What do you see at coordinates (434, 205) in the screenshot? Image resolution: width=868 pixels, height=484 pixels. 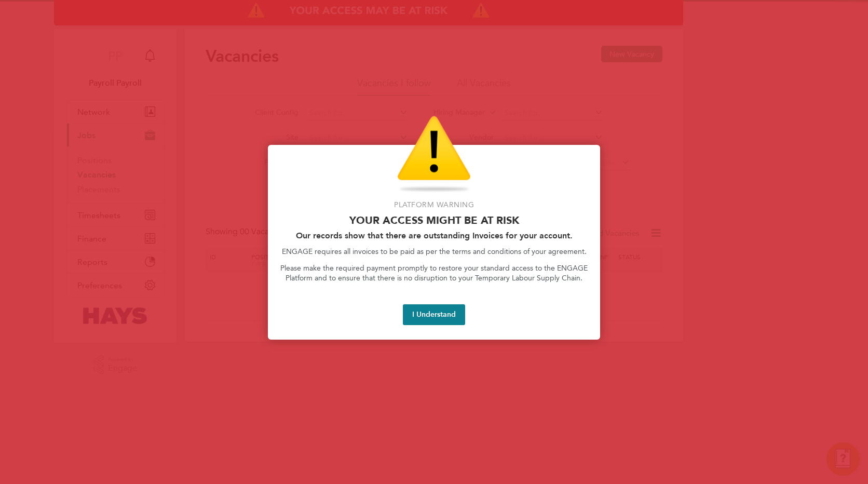 I see `p: Platform Warning` at bounding box center [434, 205].